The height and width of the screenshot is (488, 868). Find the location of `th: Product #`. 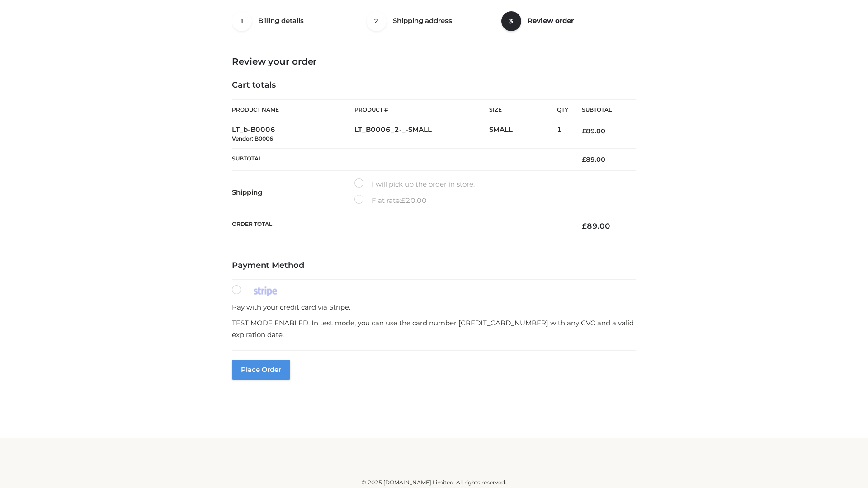

th: Product # is located at coordinates (421, 110).